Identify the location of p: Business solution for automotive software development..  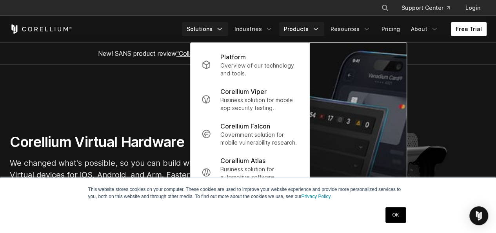
(259, 177).